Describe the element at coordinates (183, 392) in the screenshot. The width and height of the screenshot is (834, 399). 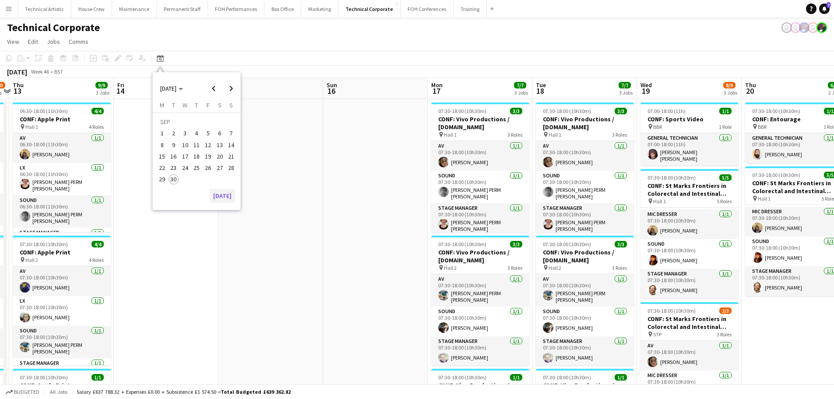
I see `div: Salary £637 788.32 + Expenses £0.00 + Subsistence £1 574.50 =` at that location.